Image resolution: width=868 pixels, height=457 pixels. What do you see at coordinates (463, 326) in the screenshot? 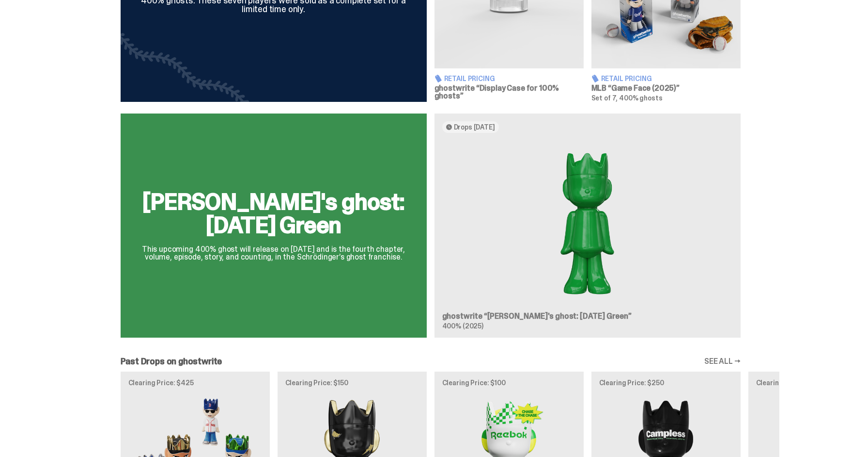
I see `span: 400% (2025)` at bounding box center [463, 326].